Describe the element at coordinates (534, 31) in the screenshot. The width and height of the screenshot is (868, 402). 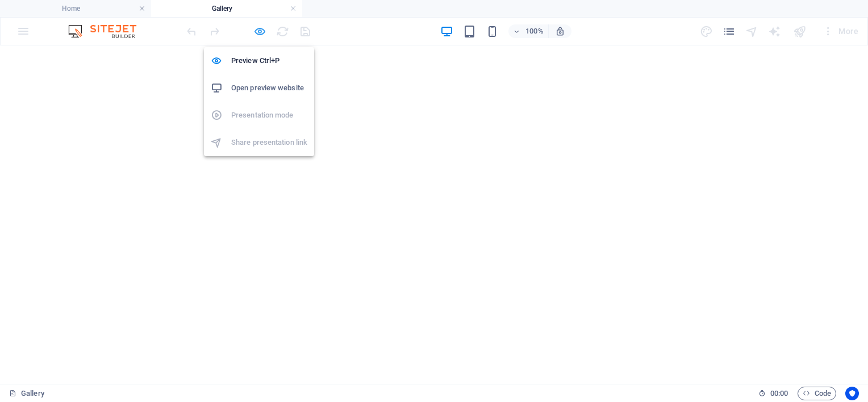
I see `h6: 100%` at that location.